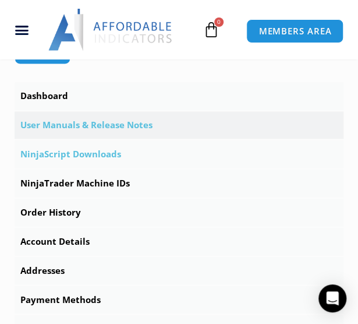  I want to click on div: Menu Toggle, so click(22, 30).